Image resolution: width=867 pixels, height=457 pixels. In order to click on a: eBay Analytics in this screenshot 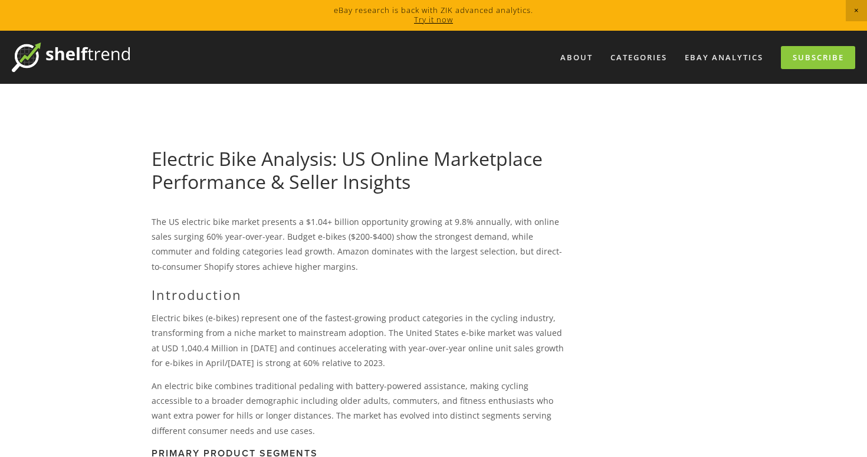, I will do `click(724, 57)`.